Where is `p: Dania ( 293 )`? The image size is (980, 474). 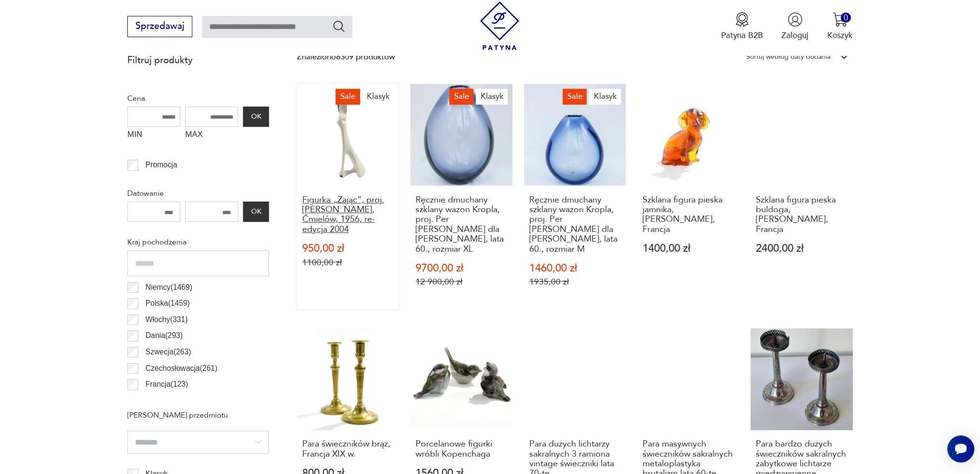 p: Dania ( 293 ) is located at coordinates (164, 336).